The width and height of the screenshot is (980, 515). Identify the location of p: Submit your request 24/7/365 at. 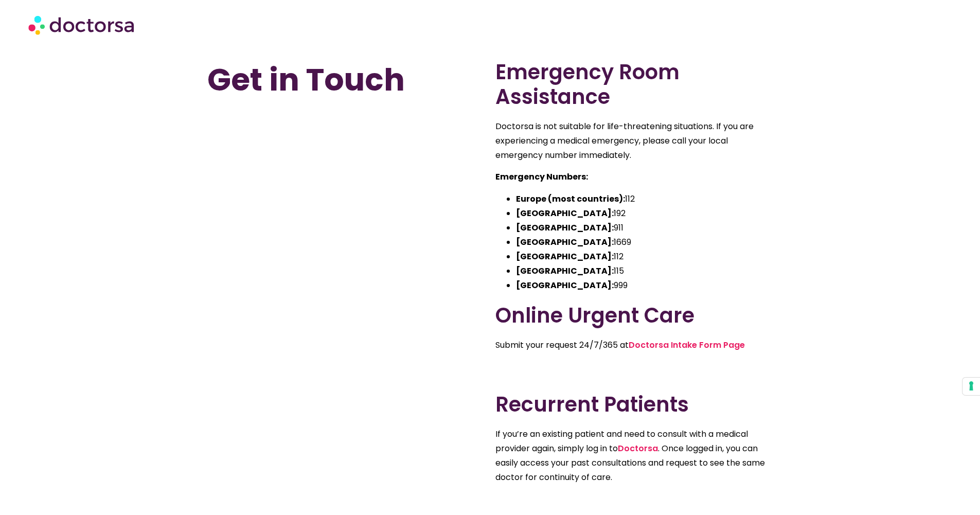
(634, 345).